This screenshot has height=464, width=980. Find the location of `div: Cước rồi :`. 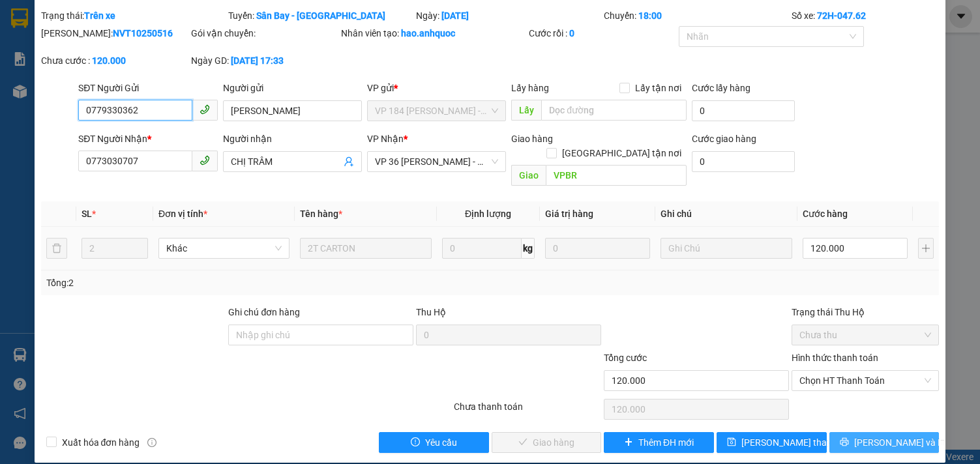

div: Cước rồi : is located at coordinates (602, 33).